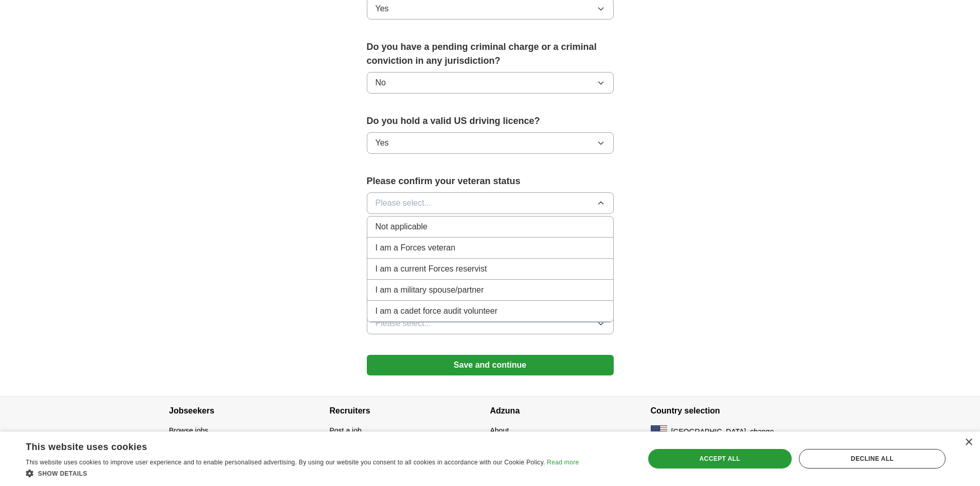 This screenshot has height=486, width=980. What do you see at coordinates (720, 459) in the screenshot?
I see `div: Accept all` at bounding box center [720, 459].